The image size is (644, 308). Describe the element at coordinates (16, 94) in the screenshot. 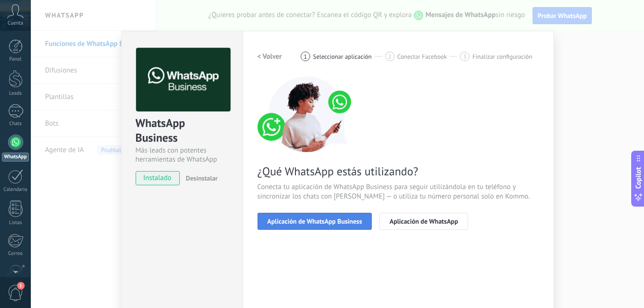

I see `div: Leads` at that location.